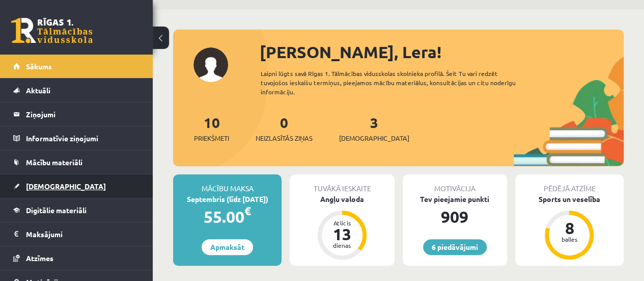 The width and height of the screenshot is (644, 281). I want to click on a: Sports un veselība 8 balles, so click(569, 227).